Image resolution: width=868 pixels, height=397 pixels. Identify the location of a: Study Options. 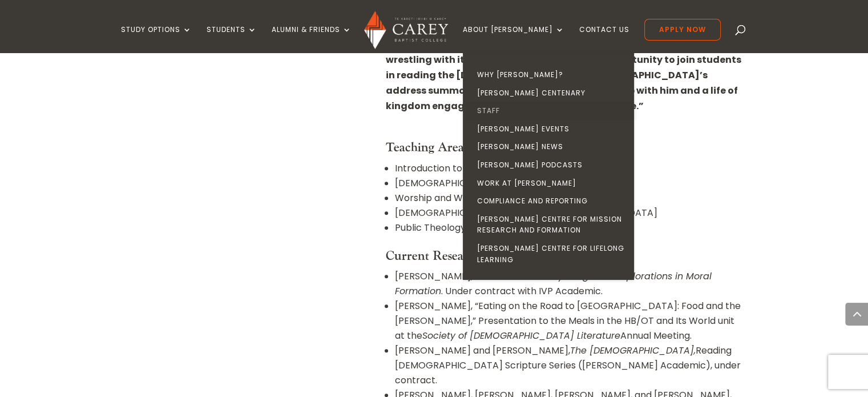
(156, 39).